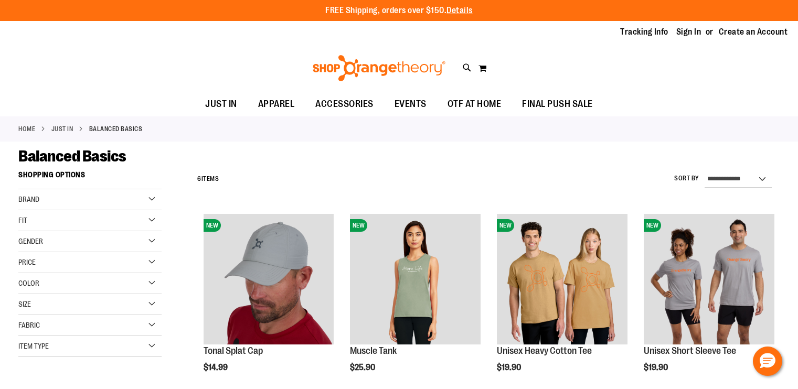 The height and width of the screenshot is (389, 798). Describe the element at coordinates (709, 280) in the screenshot. I see `a: Unisex Short Sleeve TeeNEW` at that location.